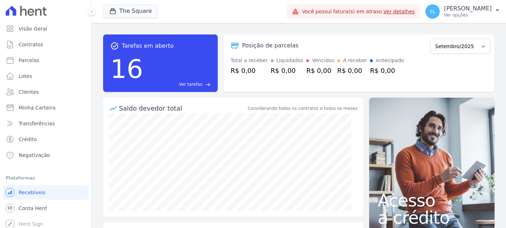 The height and width of the screenshot is (228, 506). I want to click on span: east, so click(208, 84).